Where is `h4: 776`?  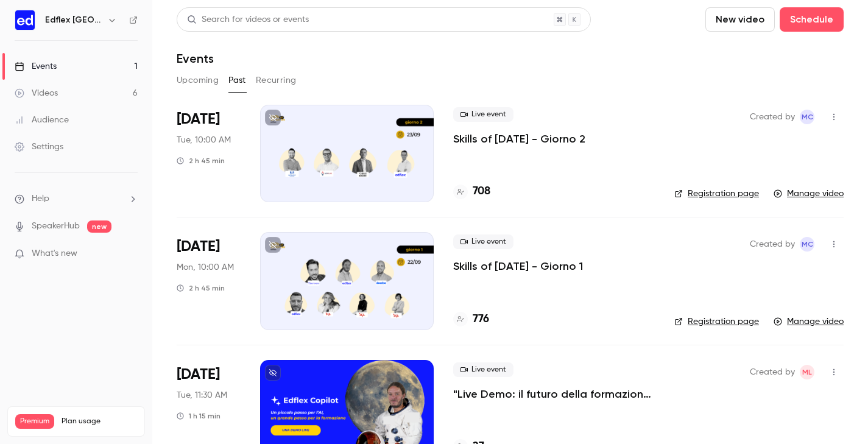 h4: 776 is located at coordinates (480, 319).